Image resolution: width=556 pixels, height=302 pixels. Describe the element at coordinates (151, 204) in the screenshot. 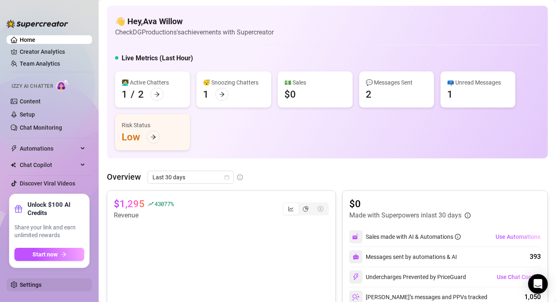

I see `span: rise` at that location.